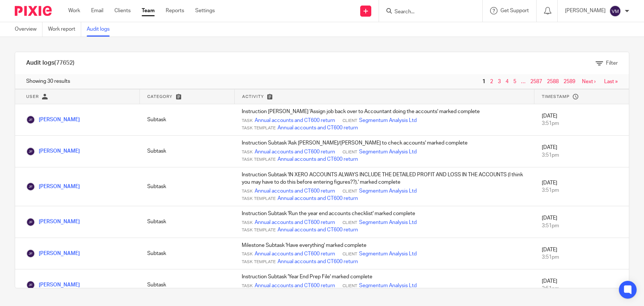  What do you see at coordinates (74, 11) in the screenshot?
I see `a: Work` at bounding box center [74, 11].